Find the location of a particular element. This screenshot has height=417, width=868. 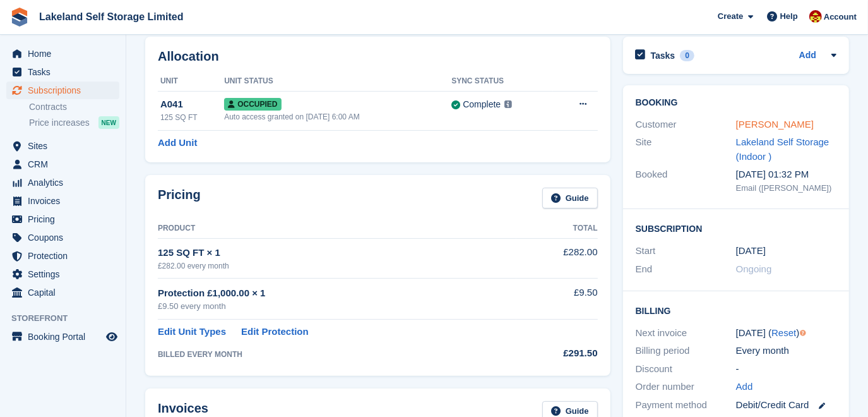

span: Protection is located at coordinates (66, 256).